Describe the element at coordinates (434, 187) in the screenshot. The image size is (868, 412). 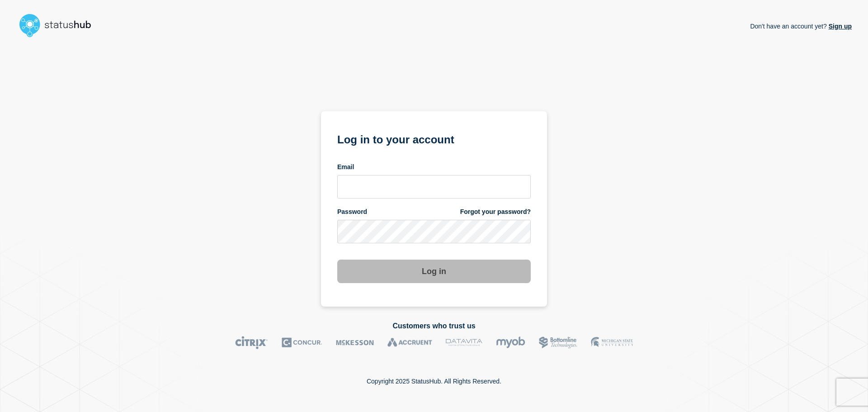
I see `input: email input` at that location.